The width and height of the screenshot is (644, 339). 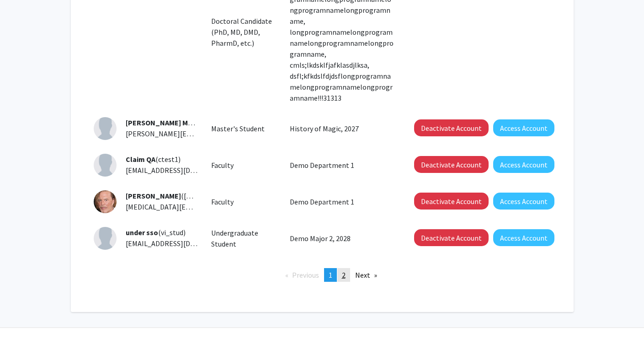 What do you see at coordinates (153, 159) in the screenshot?
I see `span: (ctest1)` at bounding box center [153, 159].